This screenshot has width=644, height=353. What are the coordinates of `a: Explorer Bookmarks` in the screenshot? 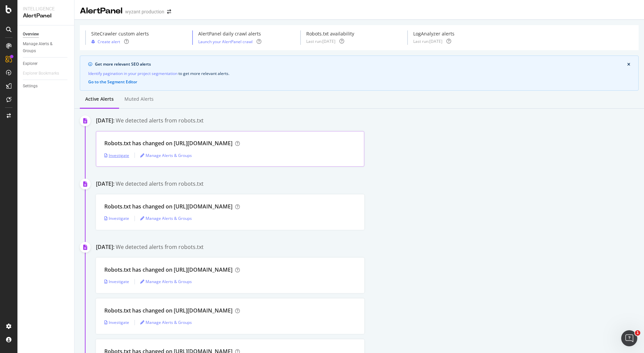 It's located at (44, 73).